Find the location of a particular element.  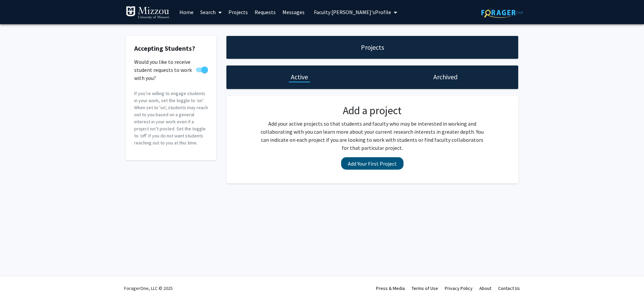

a: Projects is located at coordinates (238, 12).